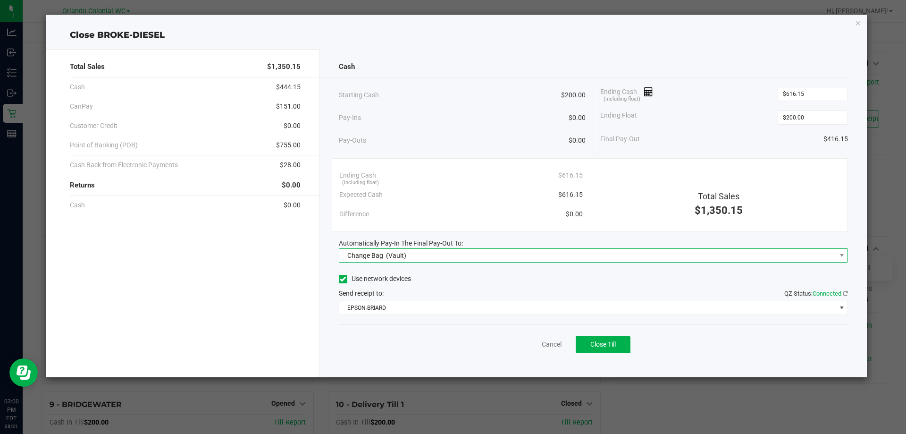 This screenshot has height=434, width=906. What do you see at coordinates (352, 140) in the screenshot?
I see `span: Pay-Outs` at bounding box center [352, 140].